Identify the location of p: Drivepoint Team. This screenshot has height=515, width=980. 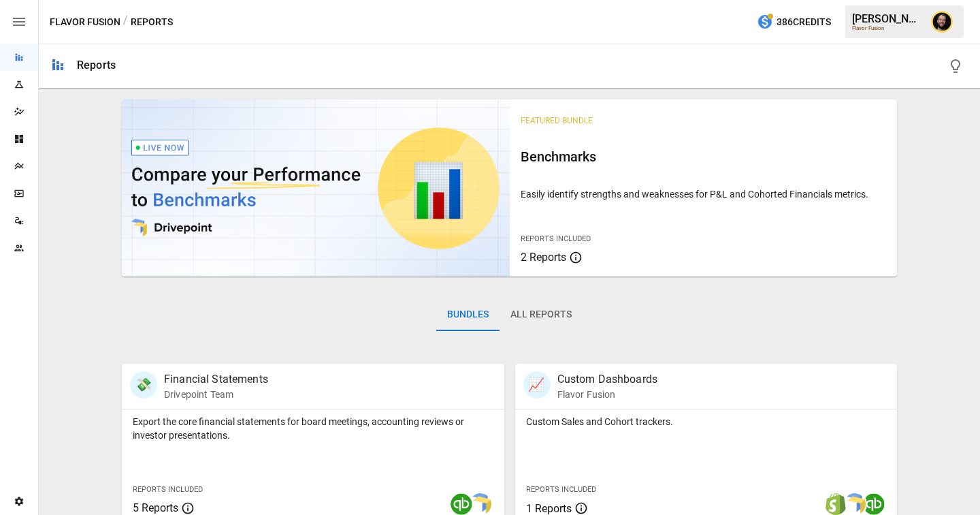
(216, 395).